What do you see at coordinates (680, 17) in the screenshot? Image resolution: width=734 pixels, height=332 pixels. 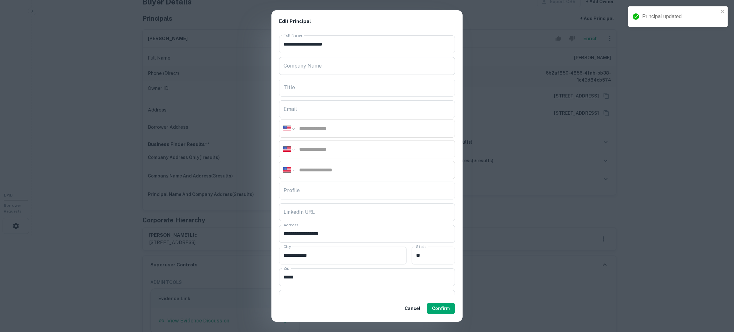 I see `div: Principal updated` at bounding box center [680, 17].